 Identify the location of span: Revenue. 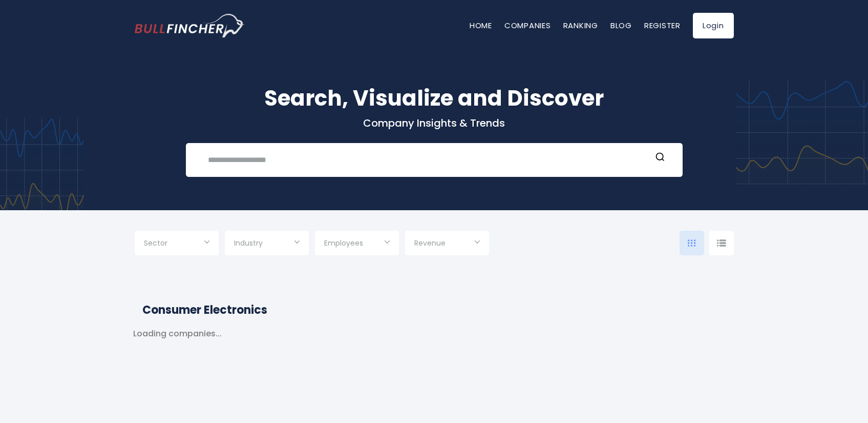
(430, 243).